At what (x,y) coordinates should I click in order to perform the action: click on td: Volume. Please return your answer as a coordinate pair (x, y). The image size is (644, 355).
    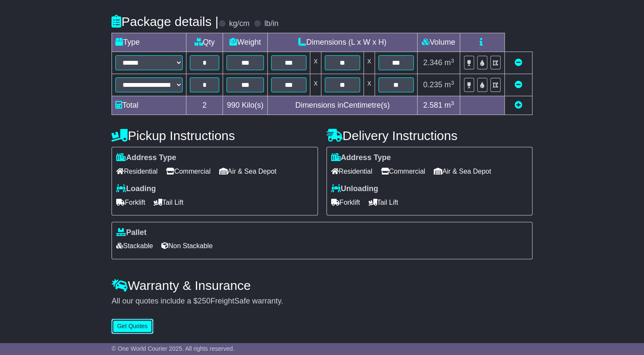
    Looking at the image, I should click on (438, 42).